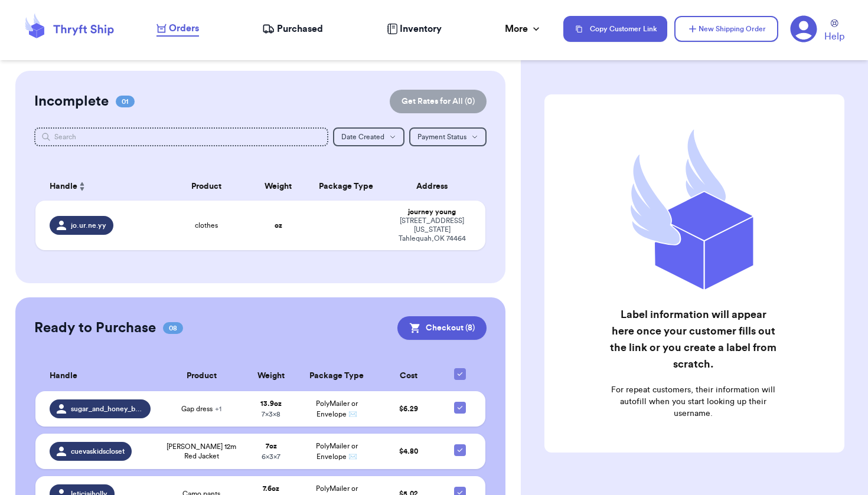  What do you see at coordinates (72, 102) in the screenshot?
I see `h2: Incomplete` at bounding box center [72, 102].